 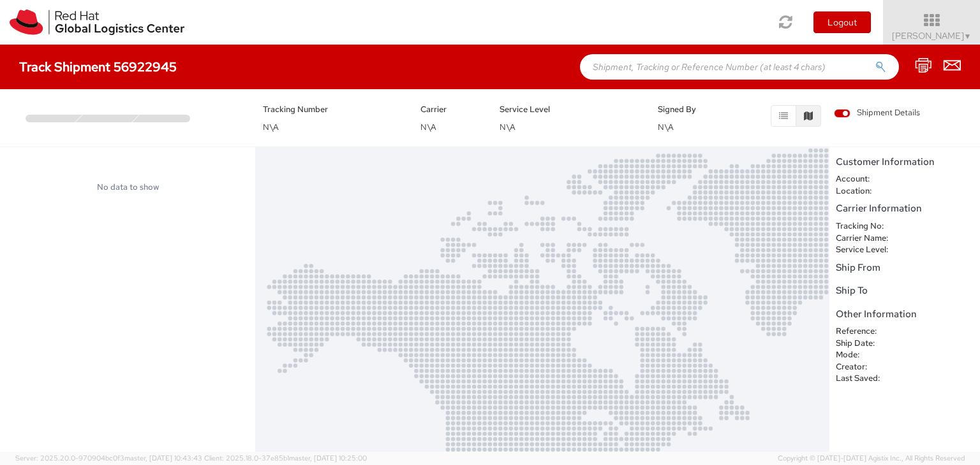 I want to click on dt: Account:, so click(x=867, y=179).